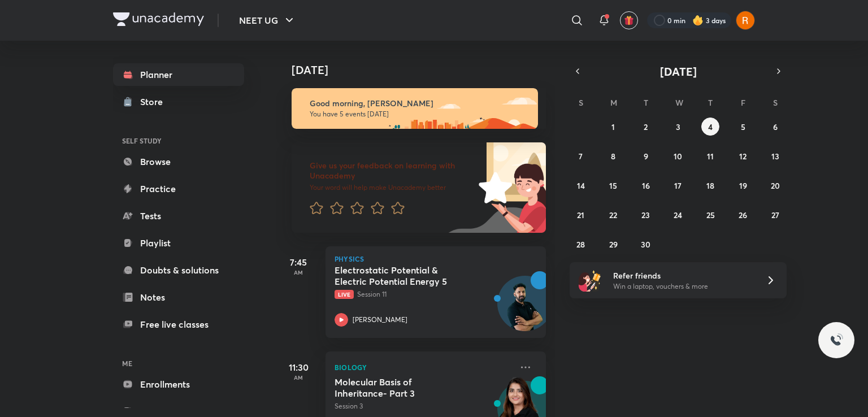 Image resolution: width=868 pixels, height=417 pixels. Describe the element at coordinates (645, 126) in the screenshot. I see `abbr: September 2, 2025` at that location.